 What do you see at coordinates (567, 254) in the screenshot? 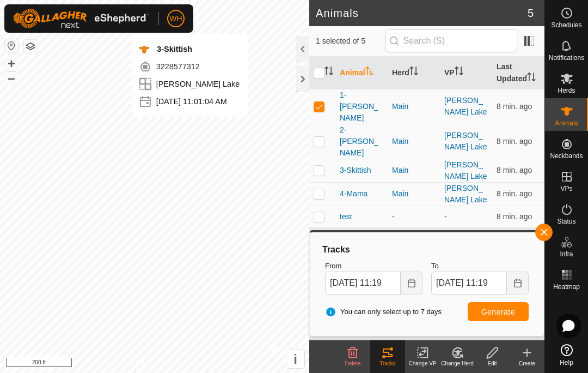
I see `span: Infra` at bounding box center [567, 254].